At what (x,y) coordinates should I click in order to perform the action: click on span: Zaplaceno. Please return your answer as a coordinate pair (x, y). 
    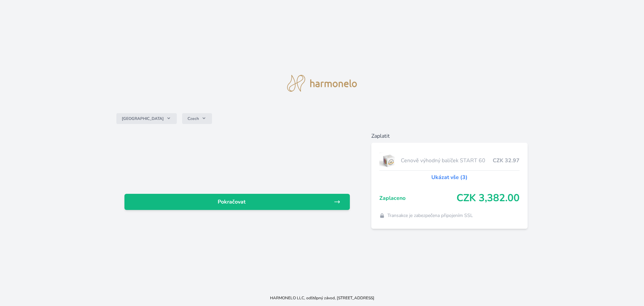
    Looking at the image, I should click on (418, 198).